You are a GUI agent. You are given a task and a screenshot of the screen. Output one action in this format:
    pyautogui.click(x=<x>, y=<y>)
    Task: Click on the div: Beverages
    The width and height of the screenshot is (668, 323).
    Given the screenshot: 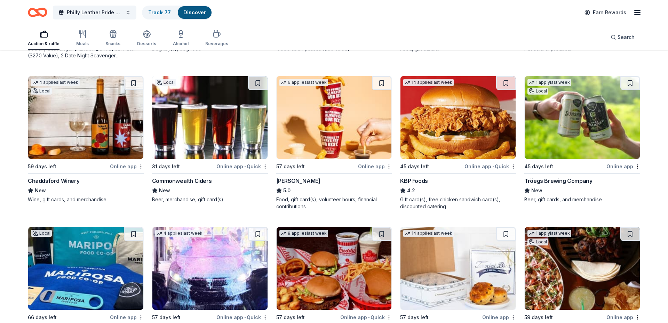 What is the action you would take?
    pyautogui.click(x=217, y=44)
    